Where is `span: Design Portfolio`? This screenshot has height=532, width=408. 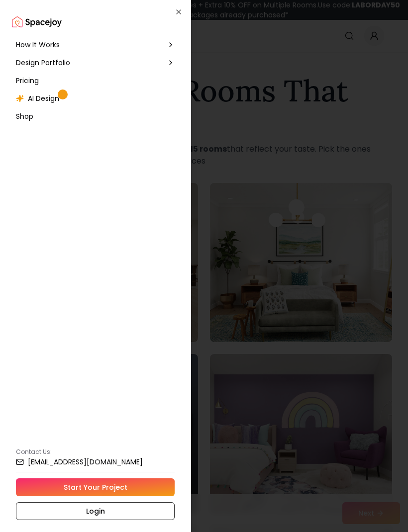 span: Design Portfolio is located at coordinates (43, 63).